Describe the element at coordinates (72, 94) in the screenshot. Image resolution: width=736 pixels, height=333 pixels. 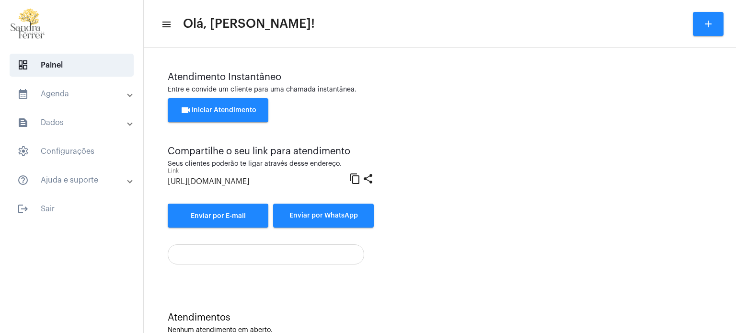
I see `mat-panel-title: Agenda` at that location.